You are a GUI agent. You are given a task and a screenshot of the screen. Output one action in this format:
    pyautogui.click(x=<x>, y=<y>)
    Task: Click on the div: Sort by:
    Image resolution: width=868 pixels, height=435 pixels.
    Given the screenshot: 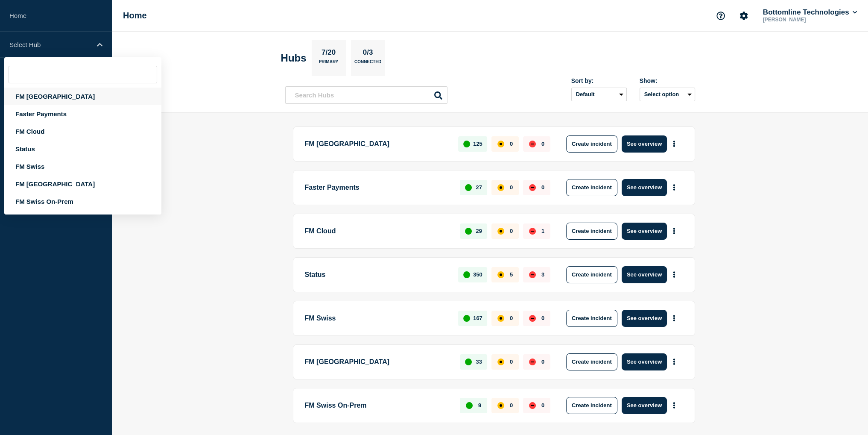 What is the action you would take?
    pyautogui.click(x=599, y=81)
    